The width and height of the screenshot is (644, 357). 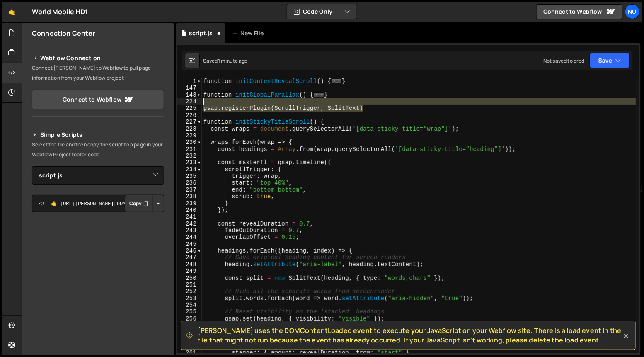 I want to click on div: 247, so click(x=189, y=258).